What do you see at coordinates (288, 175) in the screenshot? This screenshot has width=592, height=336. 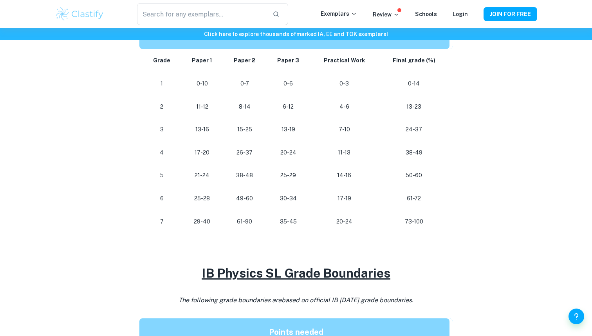 I see `p: 25-29` at bounding box center [288, 175].